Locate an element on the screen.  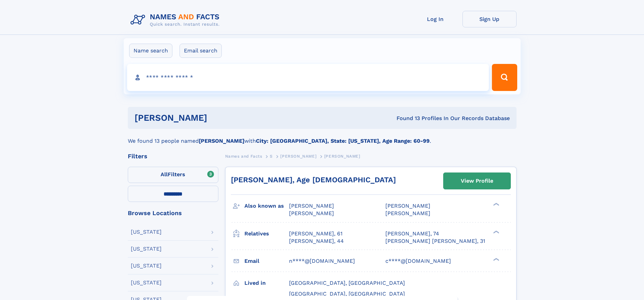
a: Sign Up is located at coordinates (490, 19).